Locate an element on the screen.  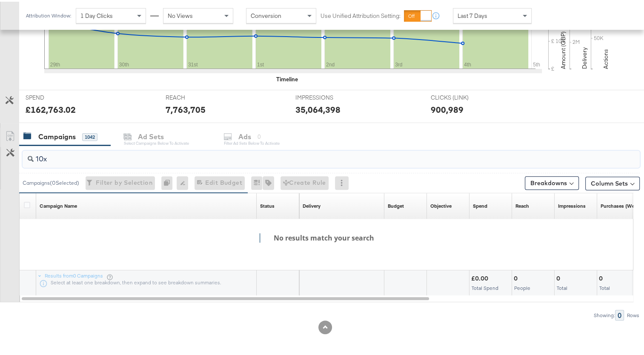
label: Use Unified Attribution Setting: is located at coordinates (360, 14).